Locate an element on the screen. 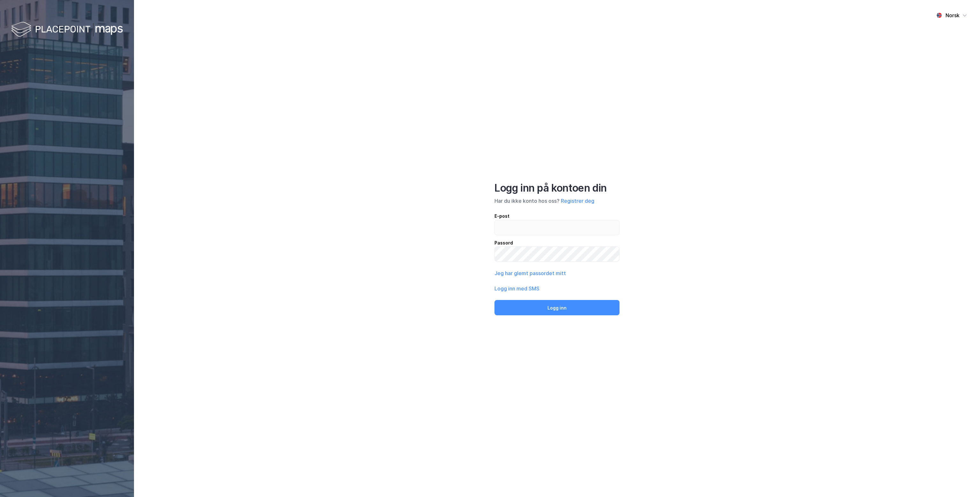 The image size is (980, 497). button: Jeg har glemt passordet mitt is located at coordinates (530, 274).